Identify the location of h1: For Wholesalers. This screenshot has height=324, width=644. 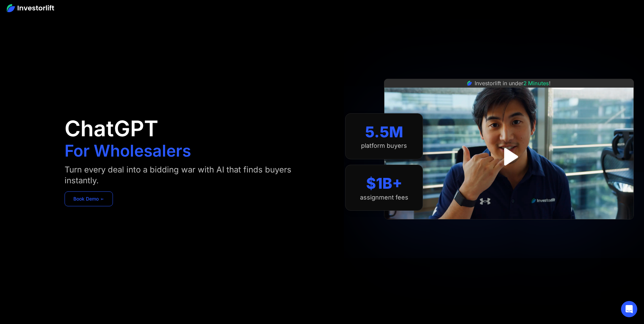
(128, 151).